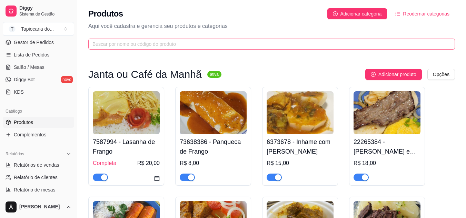 The width and height of the screenshot is (466, 218). Describe the element at coordinates (38, 80) in the screenshot. I see `a: Diggy Botnovo` at that location.